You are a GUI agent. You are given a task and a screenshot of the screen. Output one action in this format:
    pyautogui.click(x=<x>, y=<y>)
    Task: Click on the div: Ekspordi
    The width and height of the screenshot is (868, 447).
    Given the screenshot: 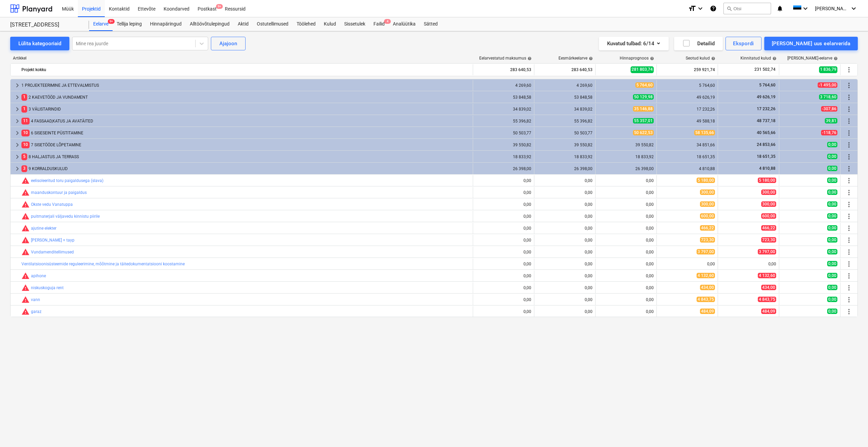 What is the action you would take?
    pyautogui.click(x=743, y=43)
    